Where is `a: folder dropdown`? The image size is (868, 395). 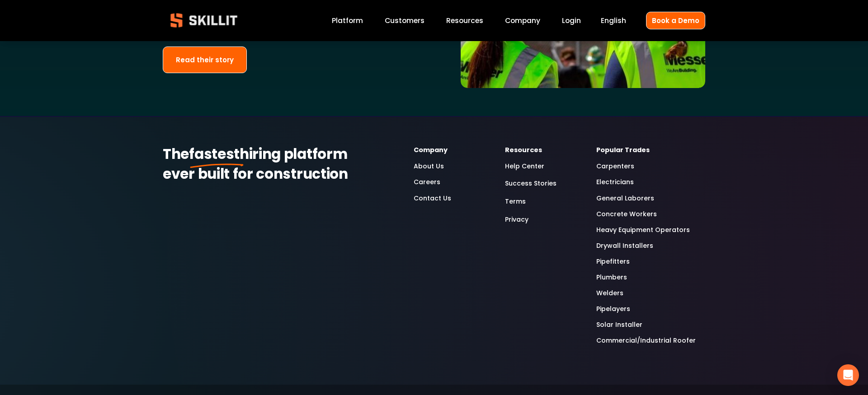
a: folder dropdown is located at coordinates (465, 20).